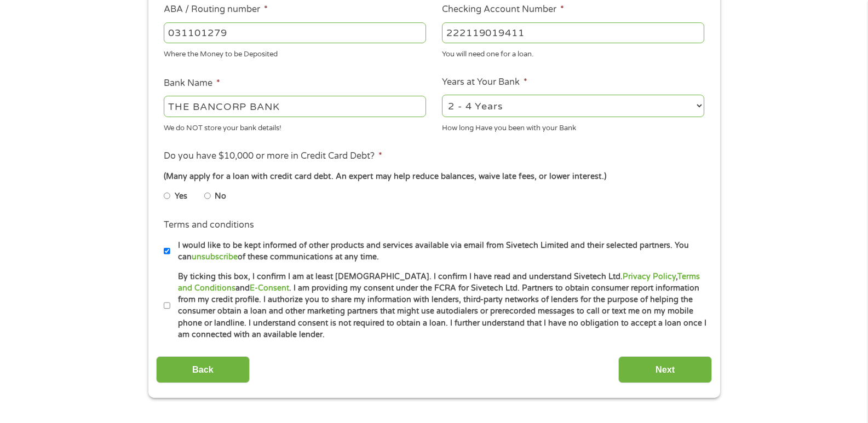 This screenshot has width=868, height=423. What do you see at coordinates (216, 9) in the screenshot?
I see `label: ABA / Routing number` at bounding box center [216, 9].